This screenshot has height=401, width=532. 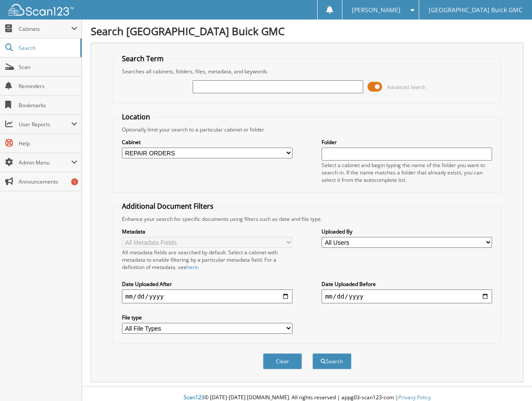 What do you see at coordinates (167, 206) in the screenshot?
I see `legend: Additional Document Filters` at bounding box center [167, 206].